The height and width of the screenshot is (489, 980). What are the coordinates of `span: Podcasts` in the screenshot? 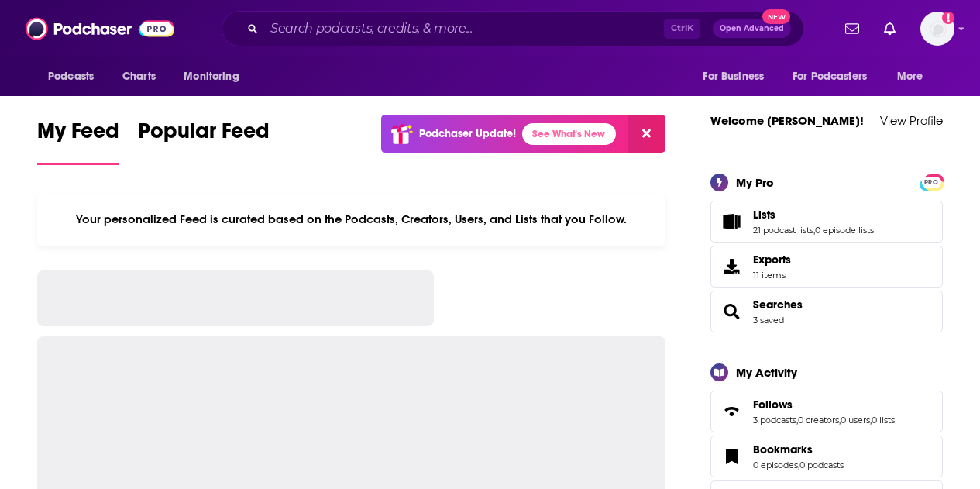 It's located at (71, 77).